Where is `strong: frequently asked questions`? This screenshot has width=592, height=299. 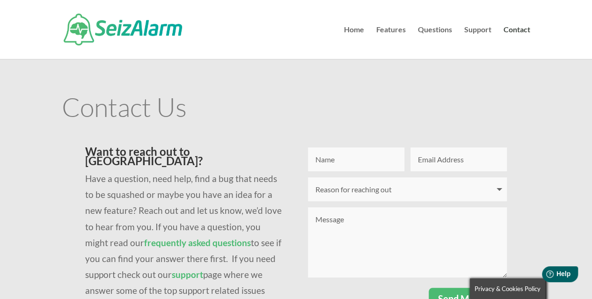 strong: frequently asked questions is located at coordinates (198, 242).